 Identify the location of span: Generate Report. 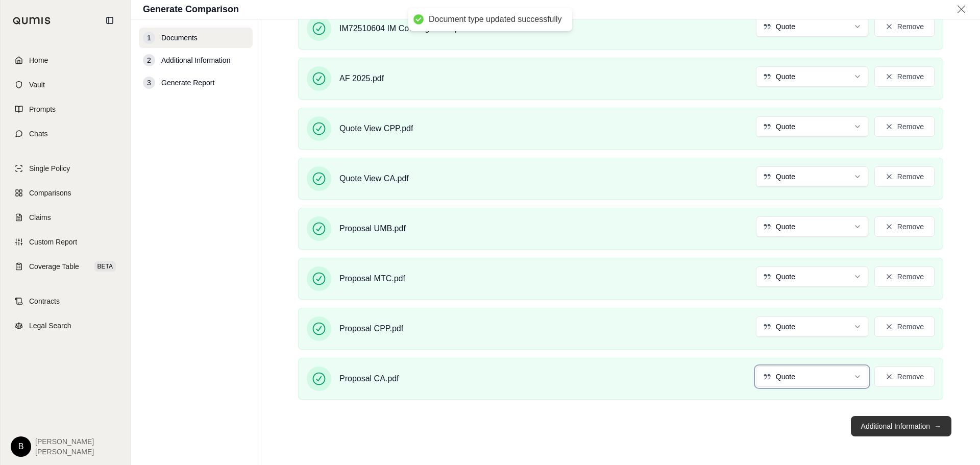
(188, 83).